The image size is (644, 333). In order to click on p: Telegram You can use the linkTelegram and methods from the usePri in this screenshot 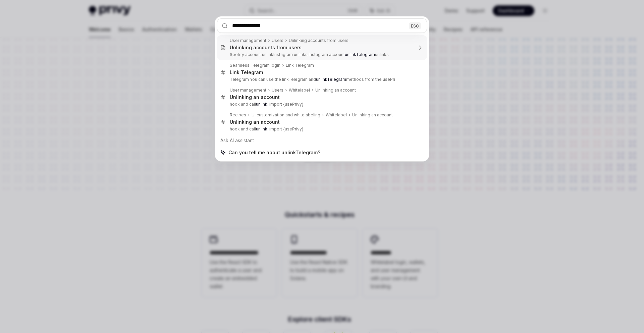, I will do `click(321, 79)`.